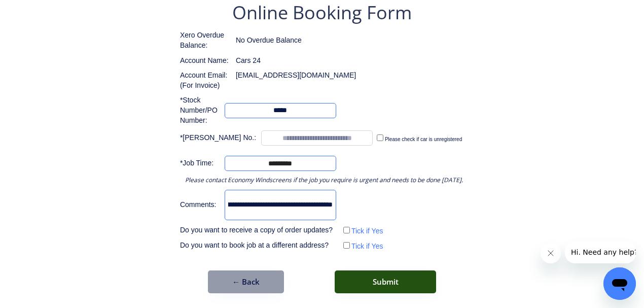 The width and height of the screenshot is (644, 308). I want to click on div: *Stock Number/PO Number:, so click(200, 110).